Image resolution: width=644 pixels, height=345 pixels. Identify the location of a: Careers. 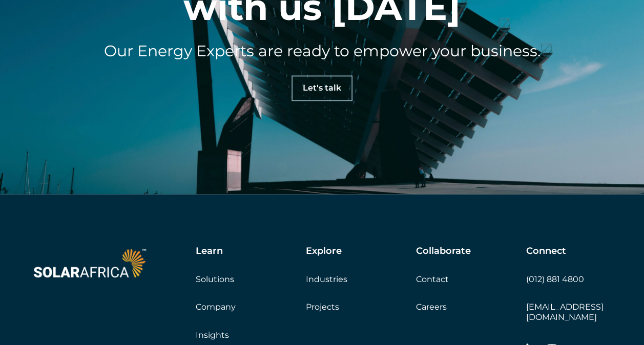
(431, 306).